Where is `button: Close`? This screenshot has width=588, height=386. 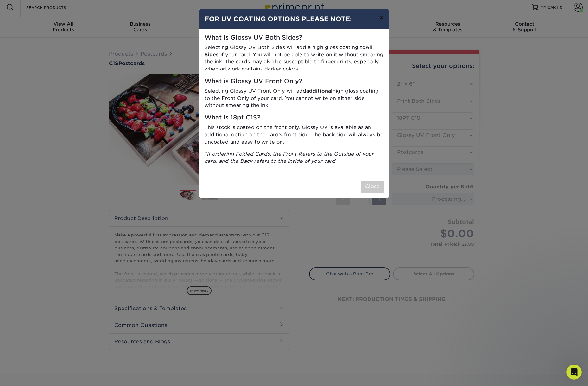 button: Close is located at coordinates (373, 187).